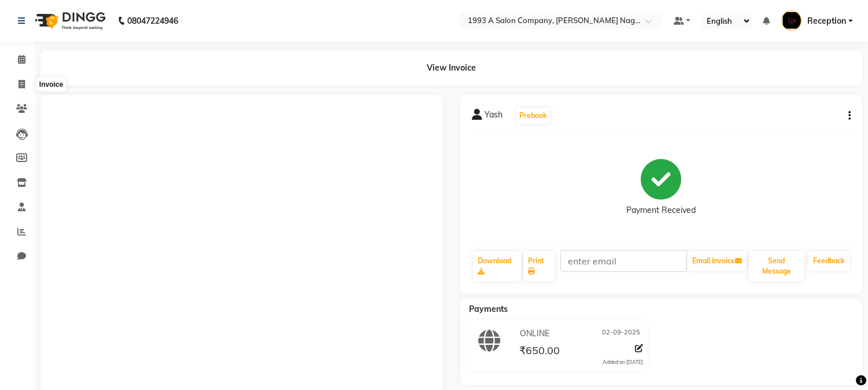 The image size is (868, 390). I want to click on img: logo, so click(69, 21).